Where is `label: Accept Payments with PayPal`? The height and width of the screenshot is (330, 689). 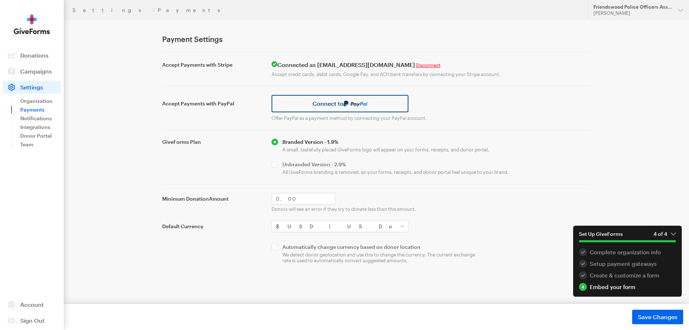
label: Accept Payments with PayPal is located at coordinates (213, 104).